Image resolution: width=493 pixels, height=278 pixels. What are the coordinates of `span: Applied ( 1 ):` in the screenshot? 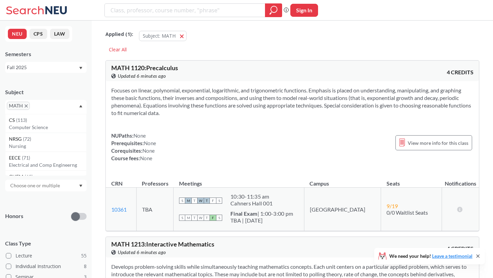 It's located at (119, 34).